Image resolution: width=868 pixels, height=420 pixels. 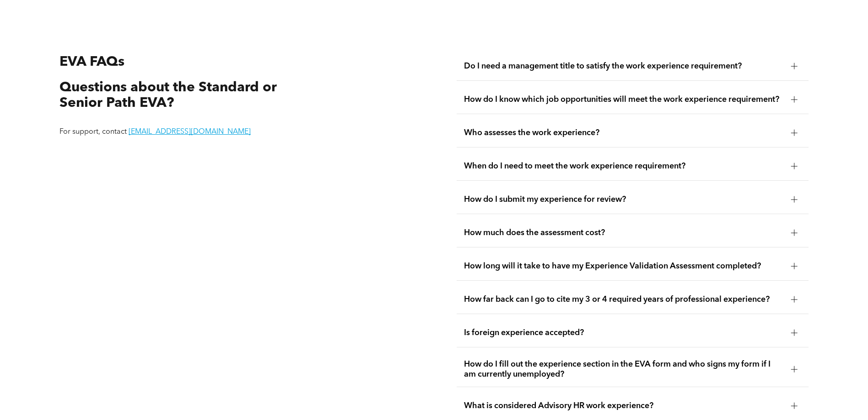 I want to click on span: For support, contact, so click(x=93, y=132).